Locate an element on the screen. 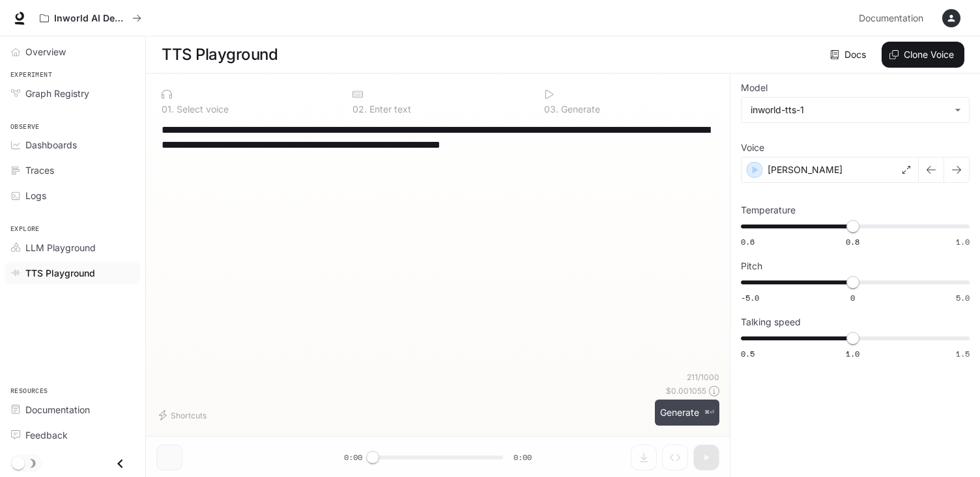 This screenshot has width=980, height=477. span: -5.0 is located at coordinates (749, 298).